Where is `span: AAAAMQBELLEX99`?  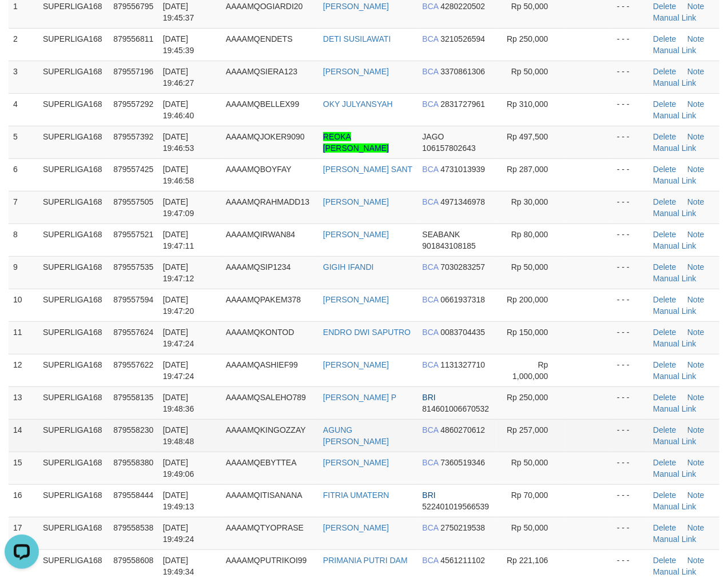 span: AAAAMQBELLEX99 is located at coordinates (262, 104).